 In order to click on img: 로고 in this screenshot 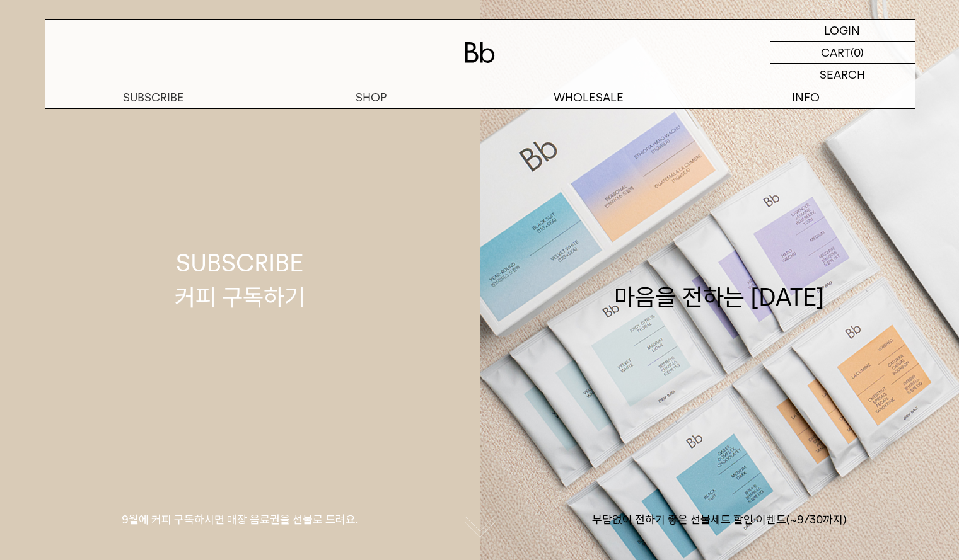, I will do `click(480, 52)`.